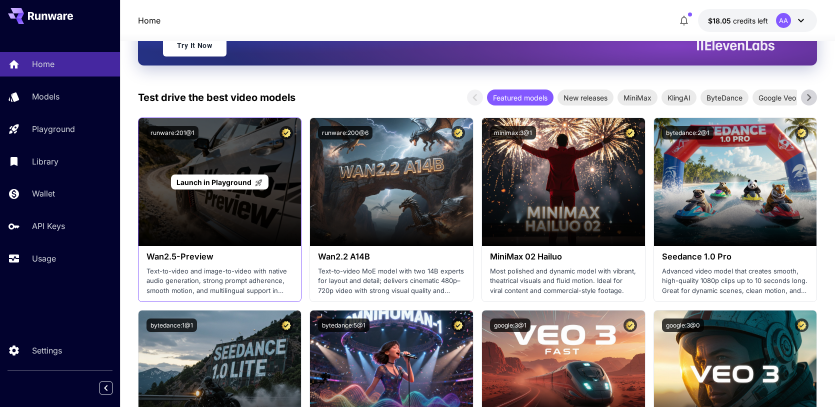 The image size is (835, 407). I want to click on span: New releases, so click(585, 97).